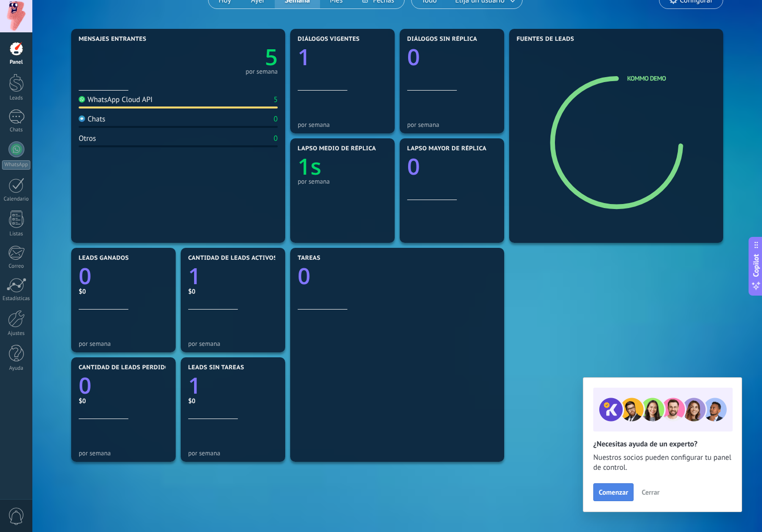 This screenshot has height=532, width=762. I want to click on span: Leads sin tareas, so click(216, 368).